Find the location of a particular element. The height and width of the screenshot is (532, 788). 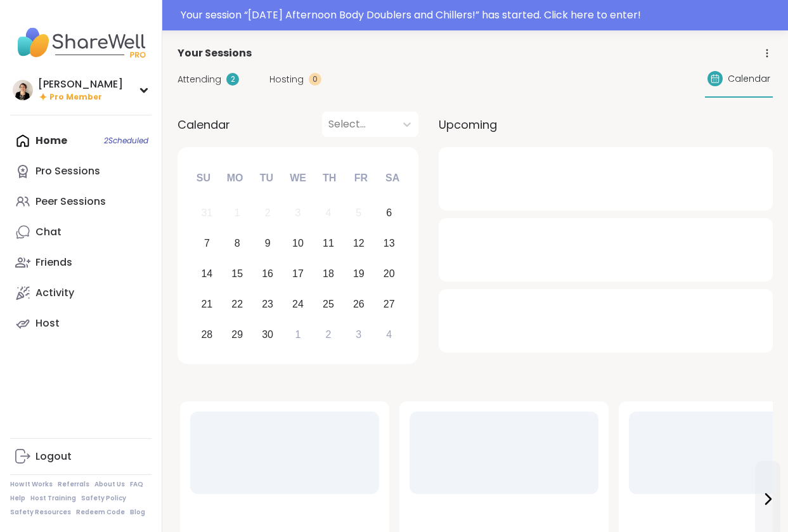

div: Logout is located at coordinates (53, 457).